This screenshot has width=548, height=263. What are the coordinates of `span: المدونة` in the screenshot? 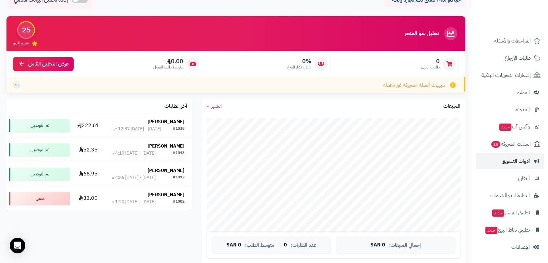 It's located at (522, 110).